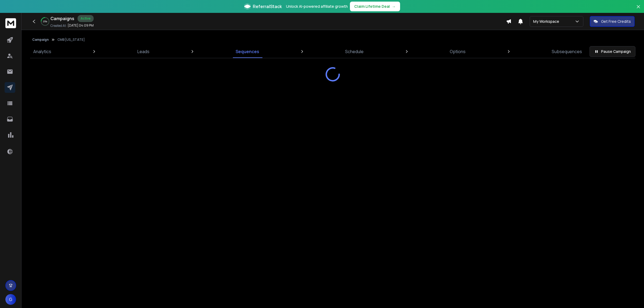 This screenshot has height=308, width=644. I want to click on button: Get Free Credits, so click(612, 21).